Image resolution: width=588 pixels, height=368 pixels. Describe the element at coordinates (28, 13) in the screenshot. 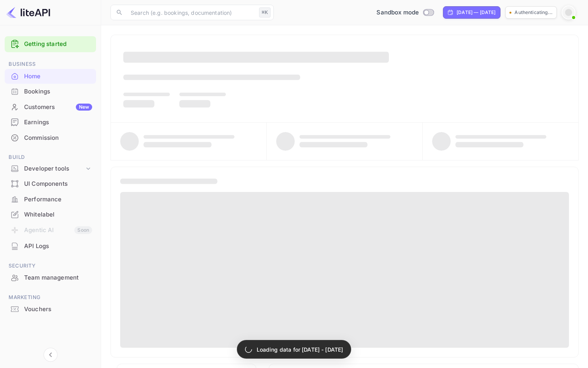

I see `img: LiteAPI logo` at that location.